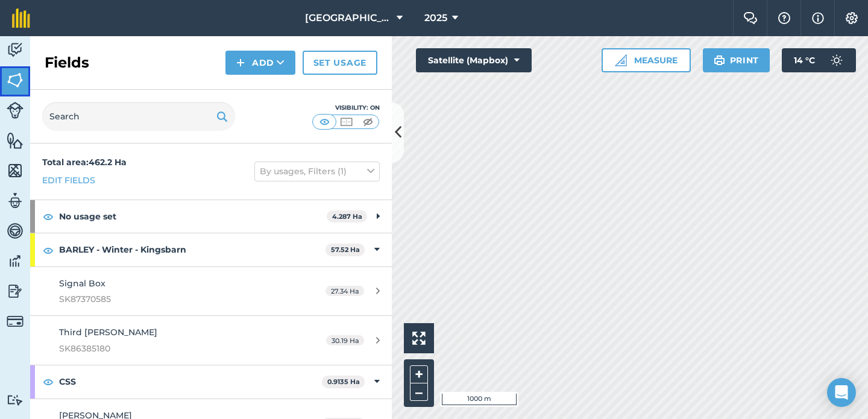 This screenshot has height=419, width=868. I want to click on span: SK86385180, so click(172, 348).